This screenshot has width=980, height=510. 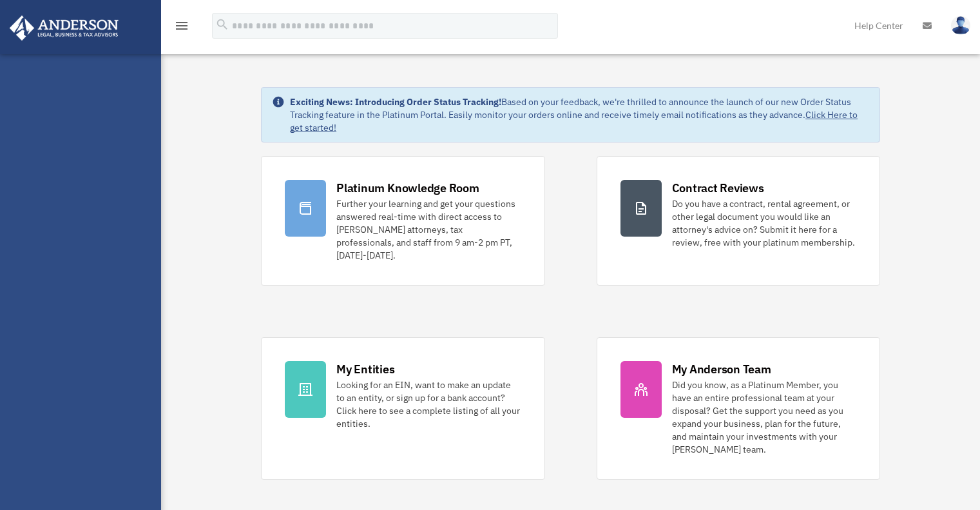 I want to click on a: My Anderson Team Did you know, as a Platinum Member, you have an entire professional team at your..., so click(x=738, y=408).